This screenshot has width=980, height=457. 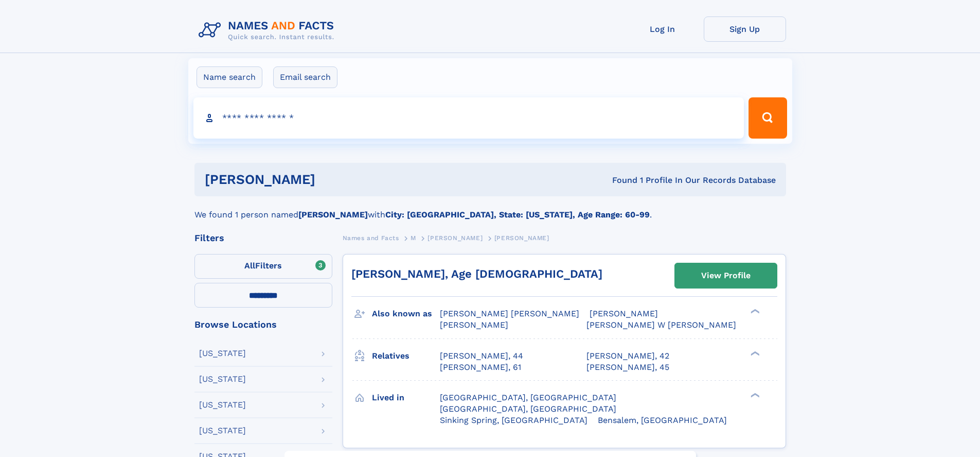 What do you see at coordinates (726, 276) in the screenshot?
I see `div: View Profile` at bounding box center [726, 276].